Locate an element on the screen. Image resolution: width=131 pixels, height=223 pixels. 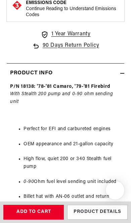
a: 1 Year Warranty is located at coordinates (66, 34).